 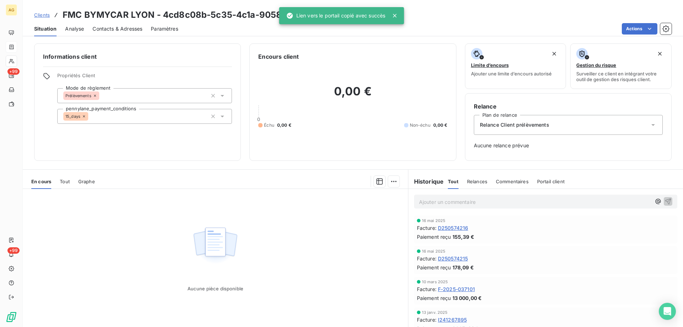 What do you see at coordinates (215, 288) in the screenshot?
I see `span: Aucune pièce disponible` at bounding box center [215, 288].